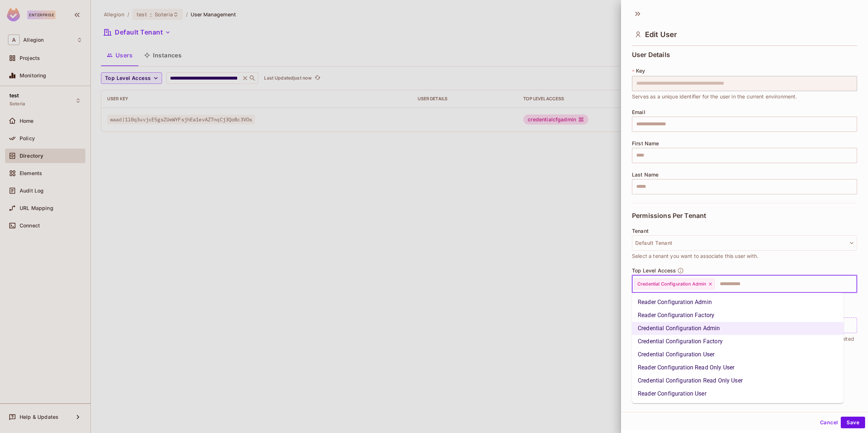 The width and height of the screenshot is (868, 433). Describe the element at coordinates (661, 35) in the screenshot. I see `span: Edit User` at that location.